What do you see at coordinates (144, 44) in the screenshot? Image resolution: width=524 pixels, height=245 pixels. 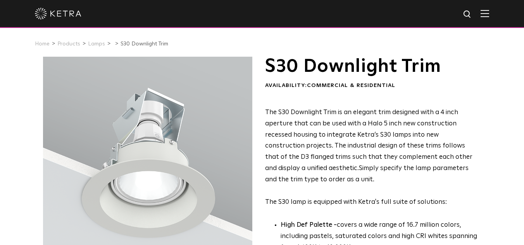 I see `a: S30 Downlight Trim` at bounding box center [144, 44].